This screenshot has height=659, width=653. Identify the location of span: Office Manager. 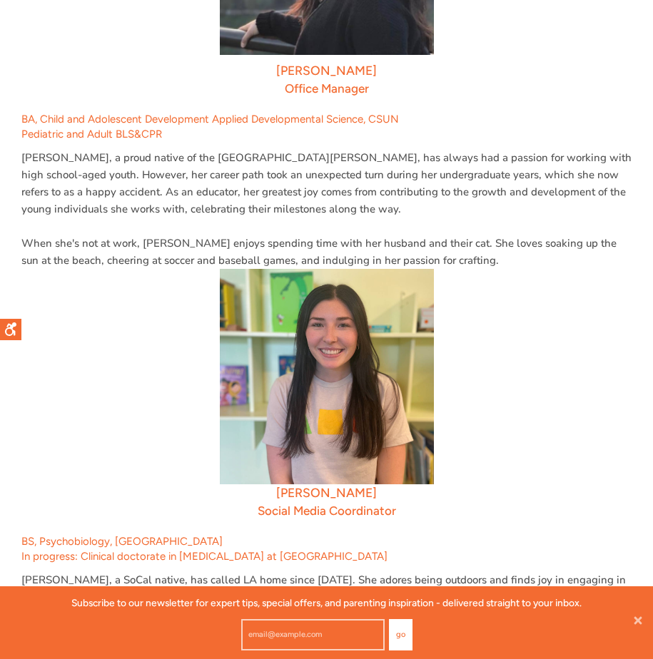
(327, 88).